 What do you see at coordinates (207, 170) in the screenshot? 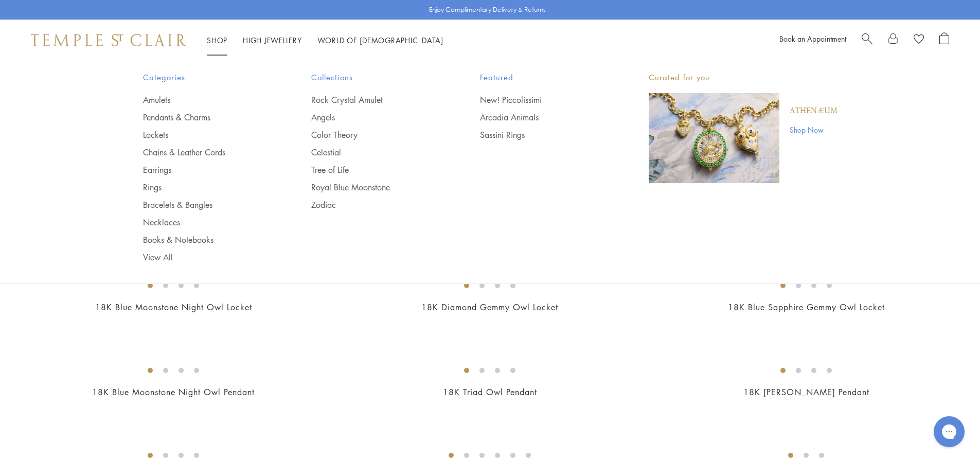
I see `a: Earrings` at bounding box center [207, 170].